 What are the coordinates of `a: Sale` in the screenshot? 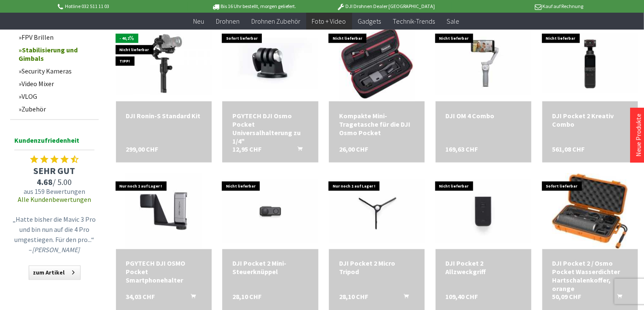 It's located at (454, 21).